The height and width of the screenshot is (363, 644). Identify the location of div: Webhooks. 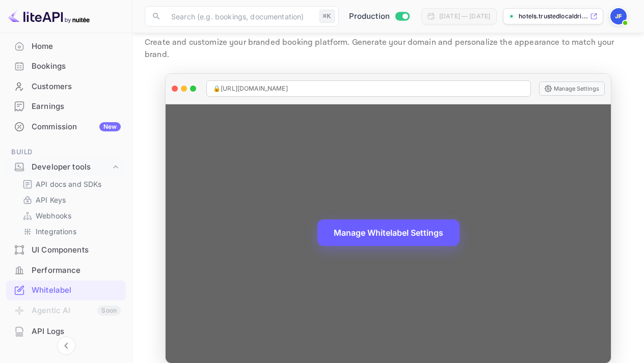
(70, 215).